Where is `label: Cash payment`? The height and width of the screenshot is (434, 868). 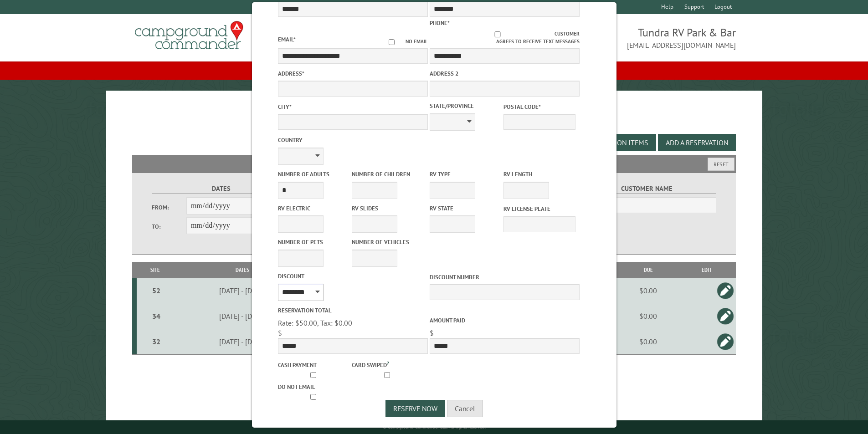
label: Cash payment is located at coordinates (314, 364).